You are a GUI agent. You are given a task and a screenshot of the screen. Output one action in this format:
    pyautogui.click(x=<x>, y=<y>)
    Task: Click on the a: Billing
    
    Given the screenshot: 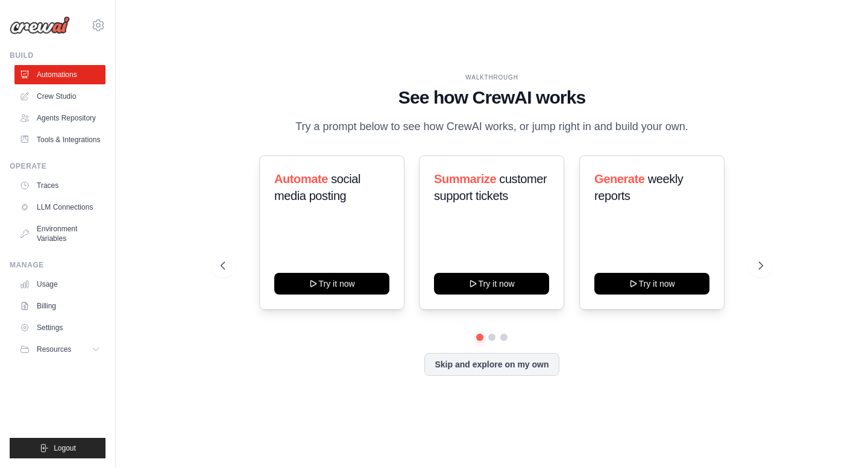 What is the action you would take?
    pyautogui.click(x=60, y=306)
    